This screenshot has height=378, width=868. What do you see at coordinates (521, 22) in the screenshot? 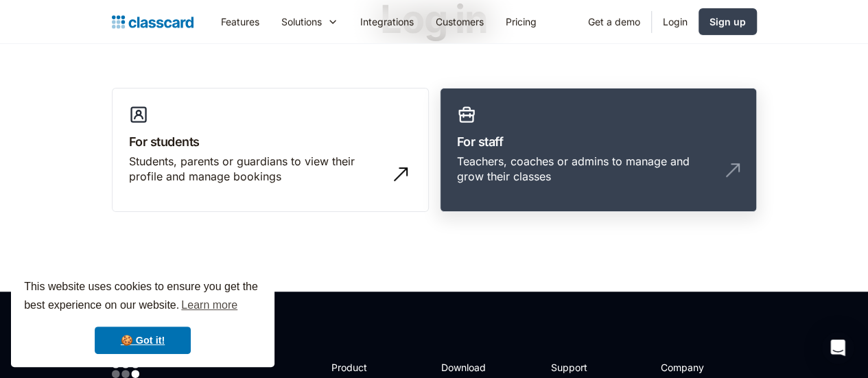
I see `a: Pricing` at bounding box center [521, 22].